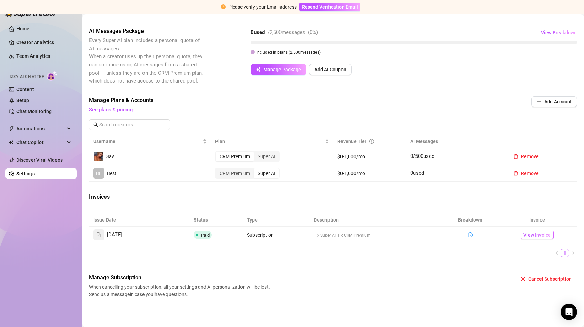  Describe the element at coordinates (11, 142) in the screenshot. I see `img: Chat Copilot` at that location.